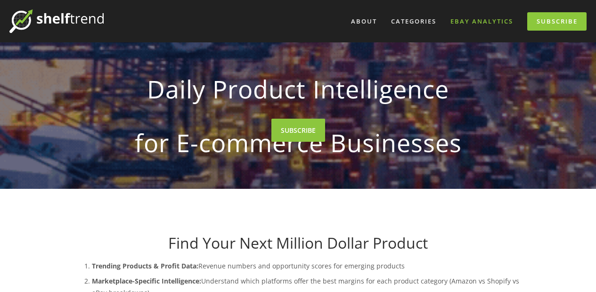 Image resolution: width=596 pixels, height=292 pixels. Describe the element at coordinates (557, 21) in the screenshot. I see `a: Subscribe` at that location.